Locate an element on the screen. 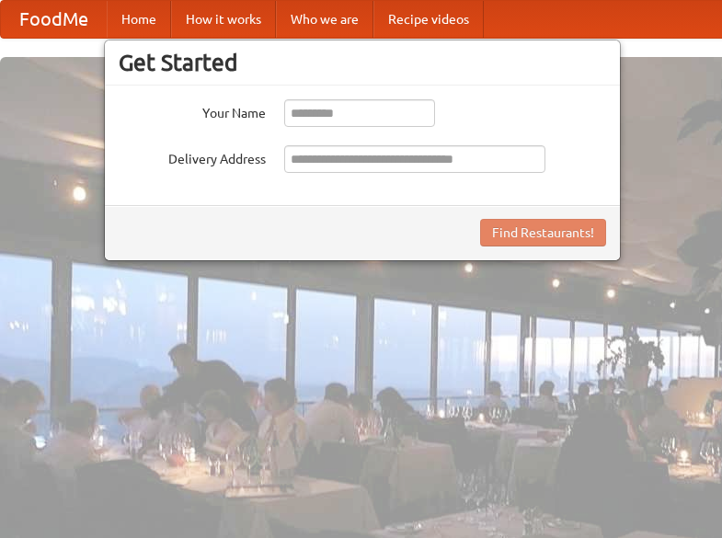 Image resolution: width=722 pixels, height=538 pixels. a: Home is located at coordinates (139, 19).